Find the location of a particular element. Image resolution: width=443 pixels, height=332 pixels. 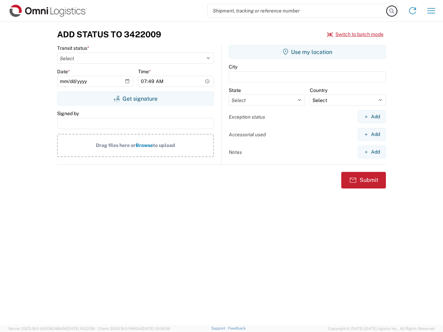

button: Submit is located at coordinates (363, 180).